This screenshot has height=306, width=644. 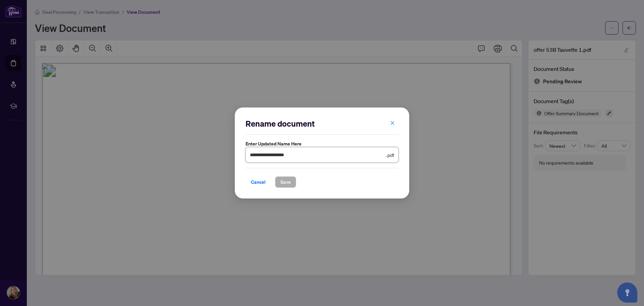 What do you see at coordinates (258, 182) in the screenshot?
I see `button: Cancel` at bounding box center [258, 182].